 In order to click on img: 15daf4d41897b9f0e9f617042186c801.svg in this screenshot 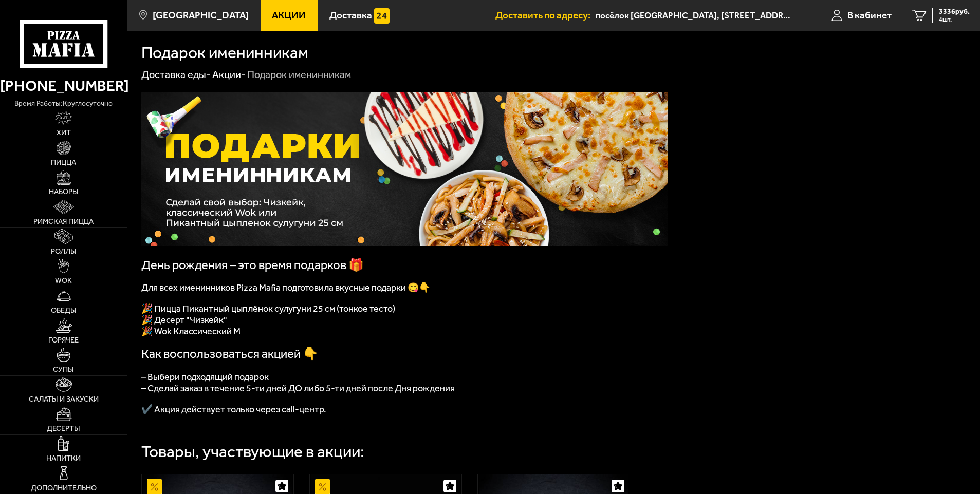, I will do `click(382, 15)`.